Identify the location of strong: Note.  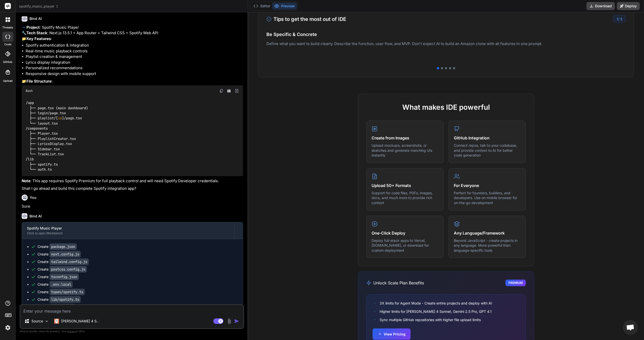
(26, 181).